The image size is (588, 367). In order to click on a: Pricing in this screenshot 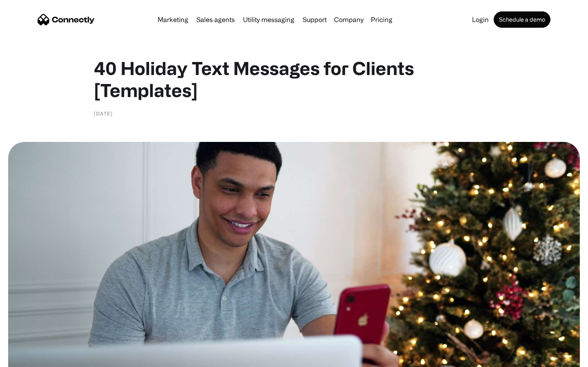, I will do `click(381, 19)`.